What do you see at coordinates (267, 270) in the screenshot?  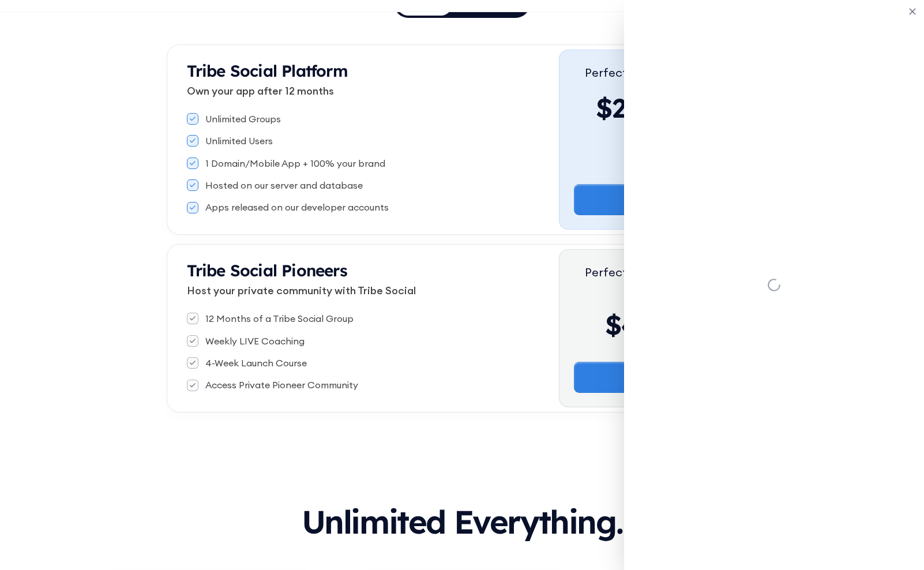 I see `strong: Tribe Social Pioneers` at bounding box center [267, 270].